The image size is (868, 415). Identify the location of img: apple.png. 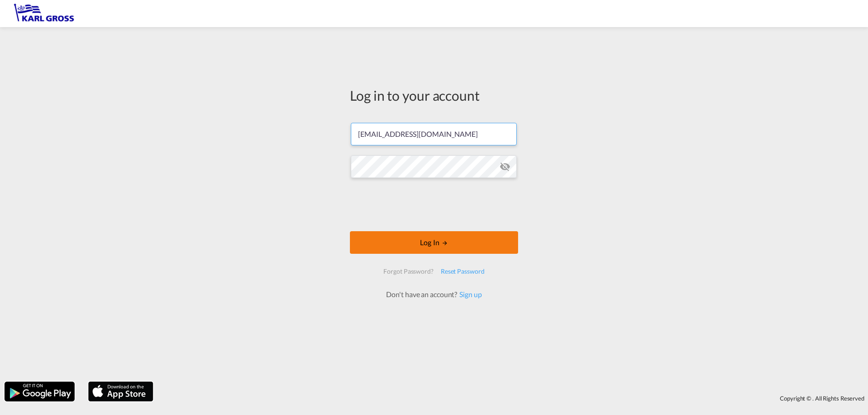
(121, 392).